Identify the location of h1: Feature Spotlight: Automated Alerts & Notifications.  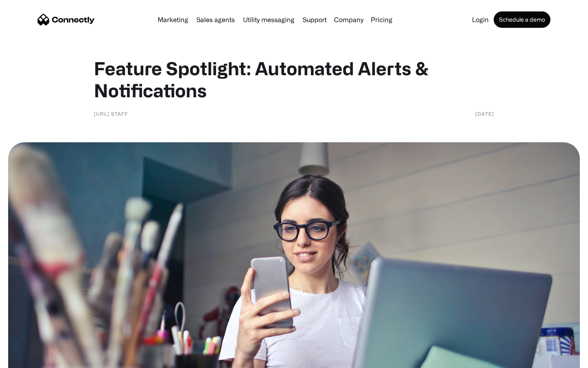
(294, 79).